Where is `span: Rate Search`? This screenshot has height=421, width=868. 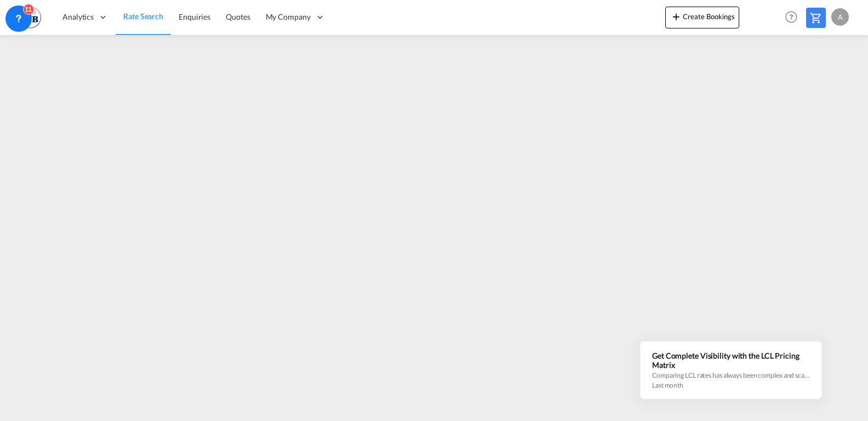
span: Rate Search is located at coordinates (143, 16).